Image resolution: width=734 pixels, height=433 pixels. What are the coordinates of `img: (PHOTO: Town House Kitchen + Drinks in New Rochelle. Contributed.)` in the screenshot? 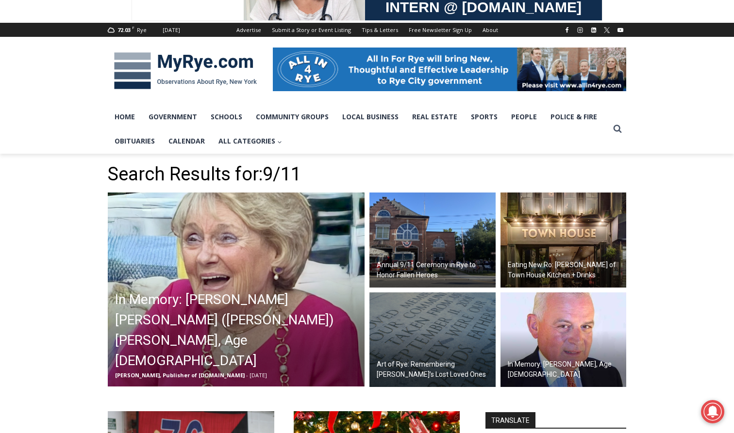 It's located at (564, 240).